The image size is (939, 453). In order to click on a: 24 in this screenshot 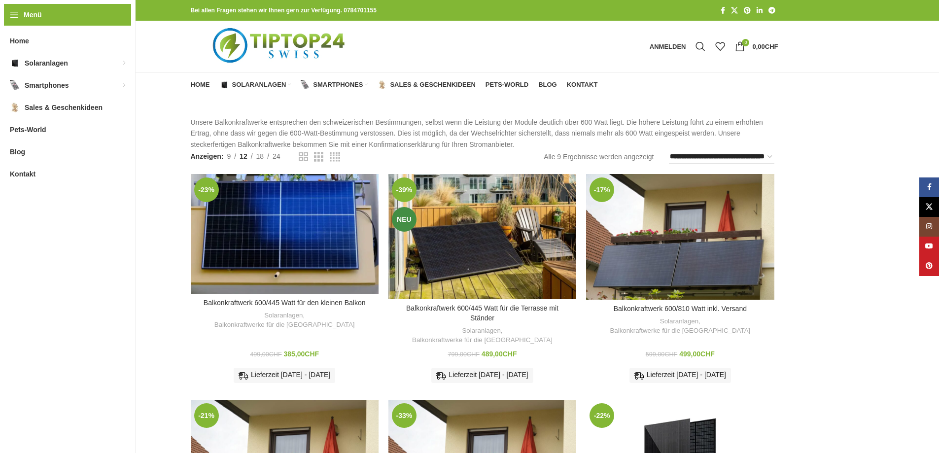, I will do `click(277, 156)`.